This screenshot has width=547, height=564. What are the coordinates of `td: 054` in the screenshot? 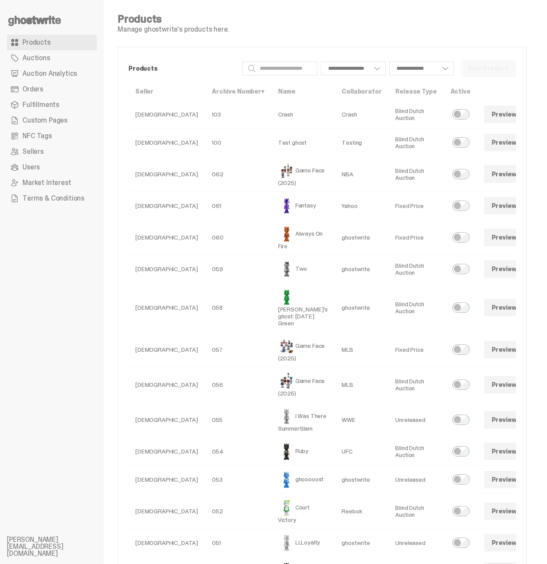 It's located at (238, 451).